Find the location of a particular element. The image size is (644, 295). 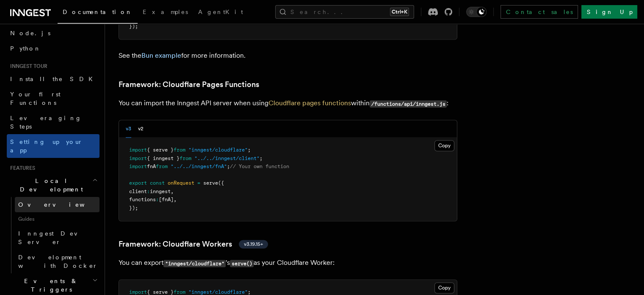

button: v2 is located at coordinates (140, 128).